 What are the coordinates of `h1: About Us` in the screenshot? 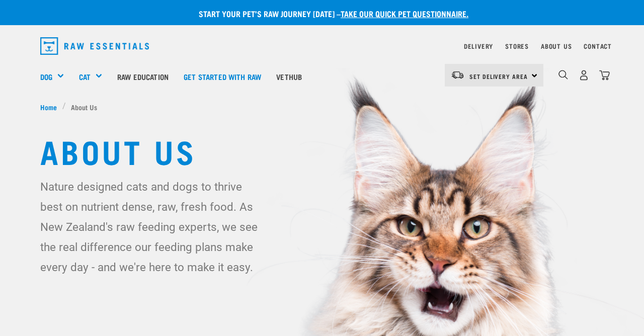 It's located at (322, 150).